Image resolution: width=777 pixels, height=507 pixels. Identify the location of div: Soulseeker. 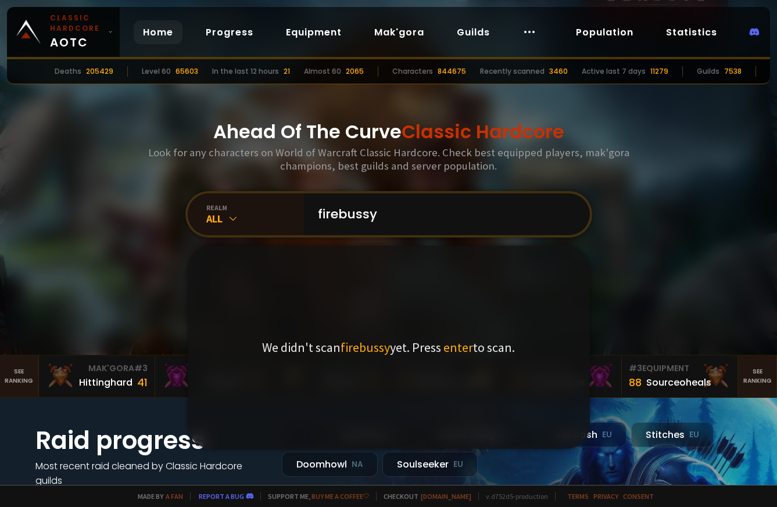
(430, 464).